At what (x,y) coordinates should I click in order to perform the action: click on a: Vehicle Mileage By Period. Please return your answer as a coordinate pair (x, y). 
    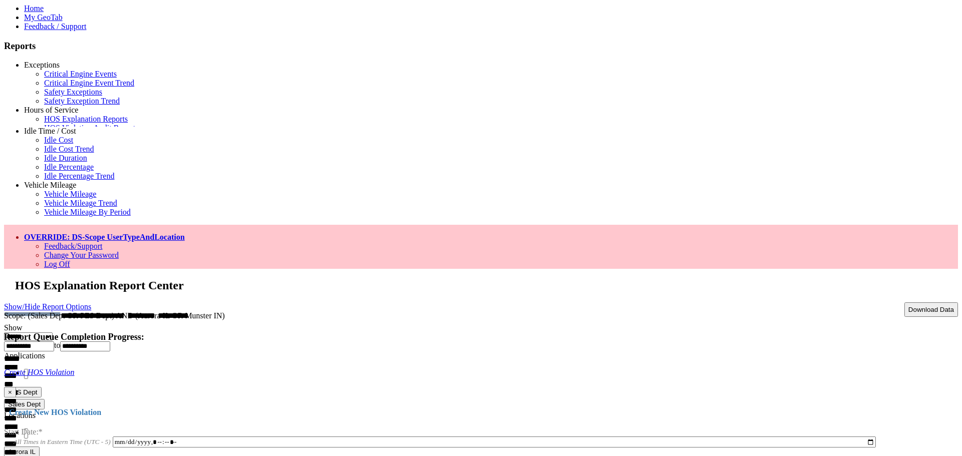
    Looking at the image, I should click on (87, 212).